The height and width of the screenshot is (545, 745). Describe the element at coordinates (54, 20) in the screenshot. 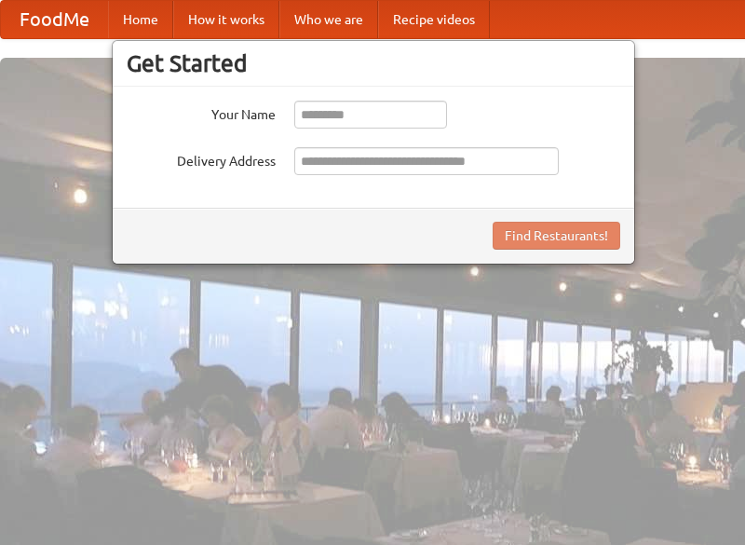

I see `a: FoodMe` at that location.